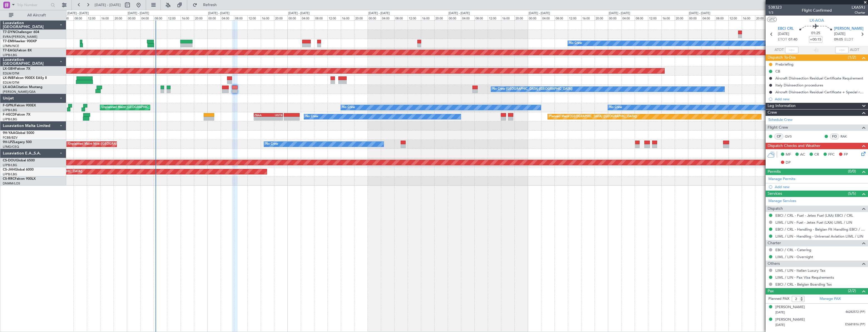 This screenshot has width=868, height=332. Describe the element at coordinates (36, 15) in the screenshot. I see `span: All Aircraft` at that location.